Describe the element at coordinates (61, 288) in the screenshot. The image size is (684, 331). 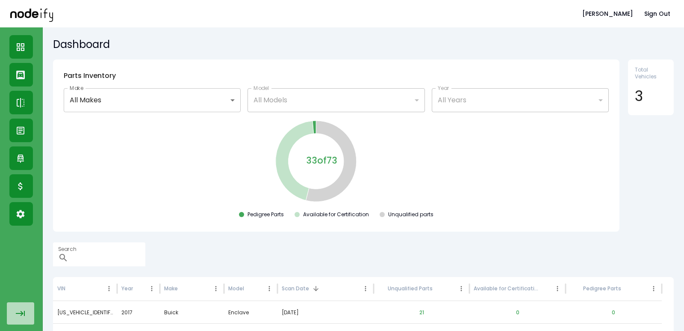
I see `div: VIN` at that location.